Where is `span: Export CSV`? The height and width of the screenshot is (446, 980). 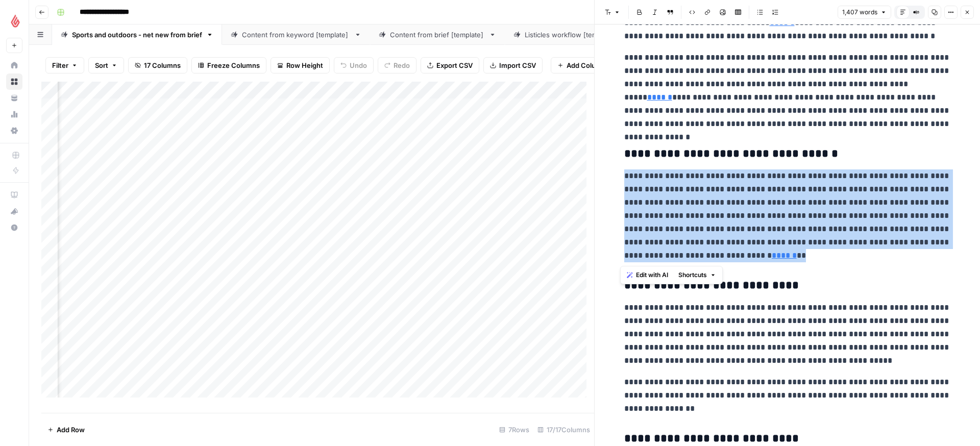
span: Export CSV is located at coordinates (454, 65).